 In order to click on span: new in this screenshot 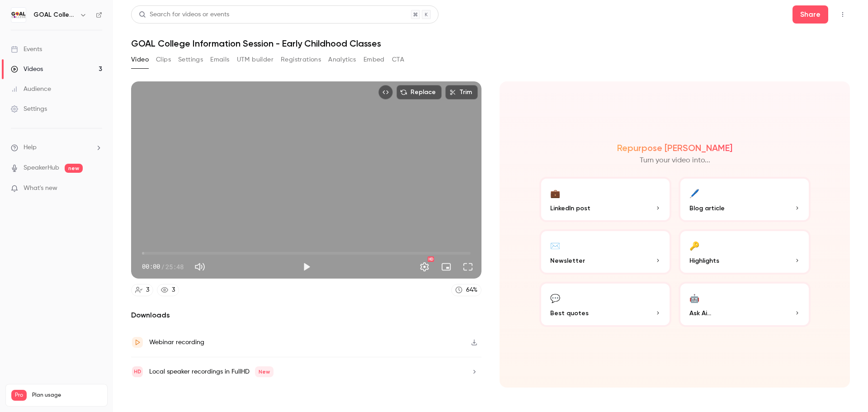, I will do `click(74, 168)`.